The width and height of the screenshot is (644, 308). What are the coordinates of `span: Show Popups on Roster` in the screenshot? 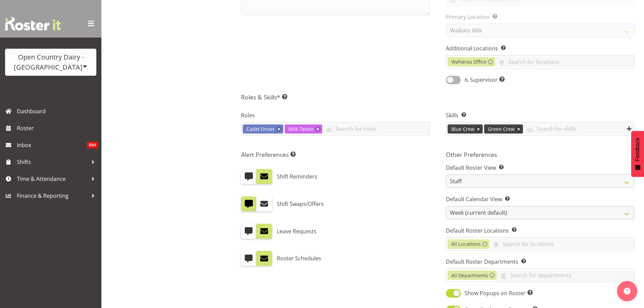 It's located at (497, 294).